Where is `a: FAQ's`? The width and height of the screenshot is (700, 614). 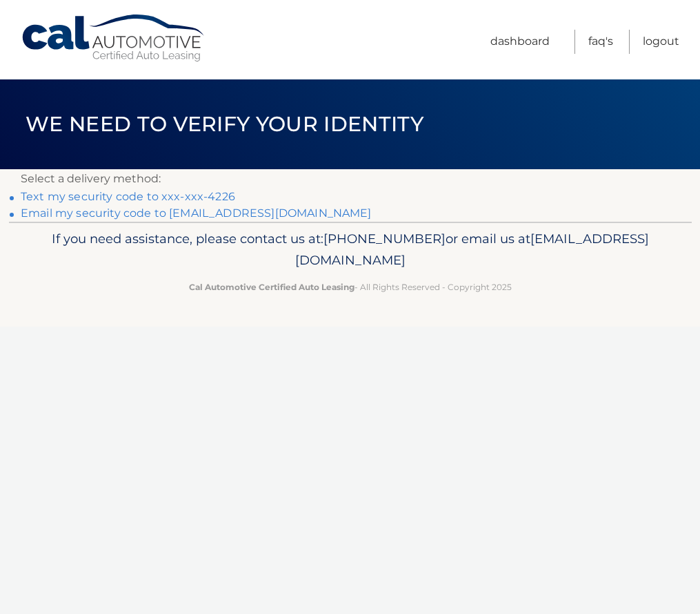 a: FAQ's is located at coordinates (601, 41).